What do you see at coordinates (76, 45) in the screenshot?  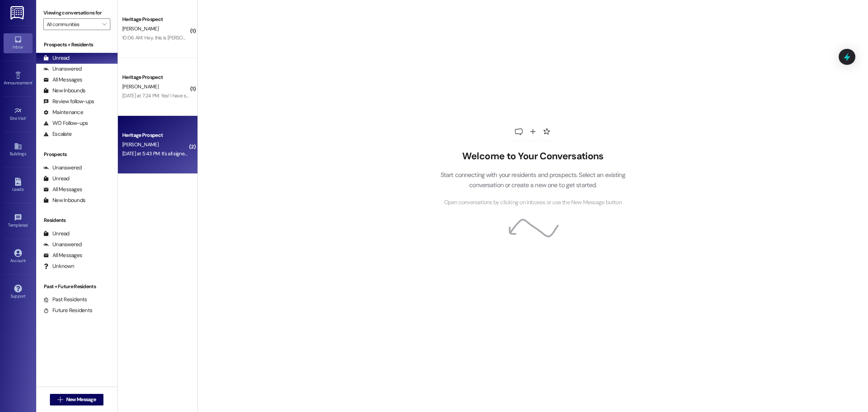 I see `div: Prospects + Residents` at bounding box center [76, 45].